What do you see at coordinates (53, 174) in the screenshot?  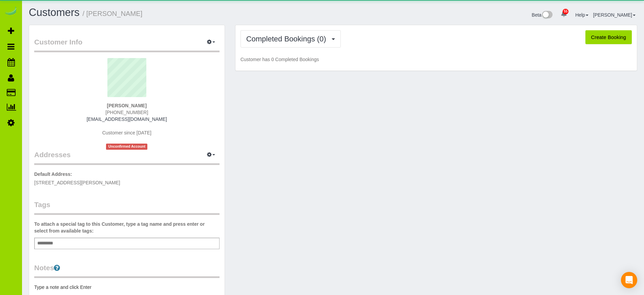 I see `label: Default Address:` at bounding box center [53, 174].